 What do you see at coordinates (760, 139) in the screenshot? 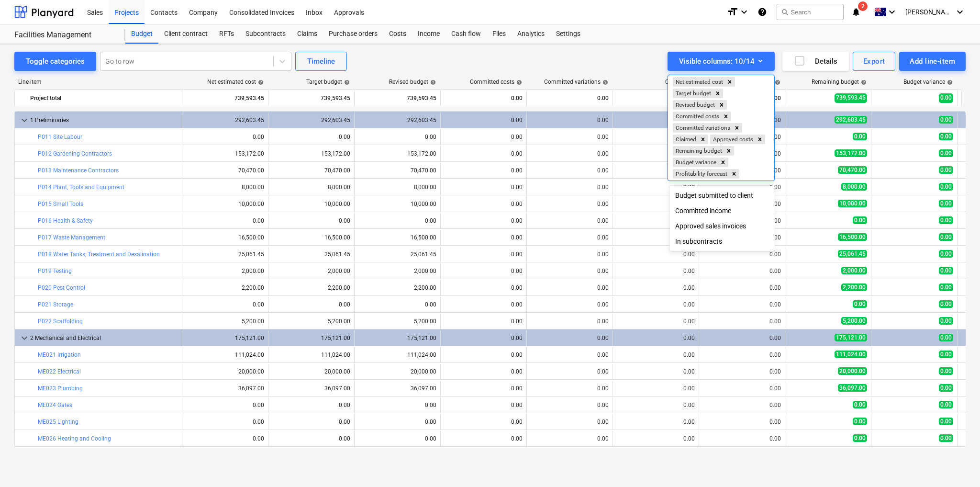
I see `div: Remove Approved costs` at bounding box center [760, 139].